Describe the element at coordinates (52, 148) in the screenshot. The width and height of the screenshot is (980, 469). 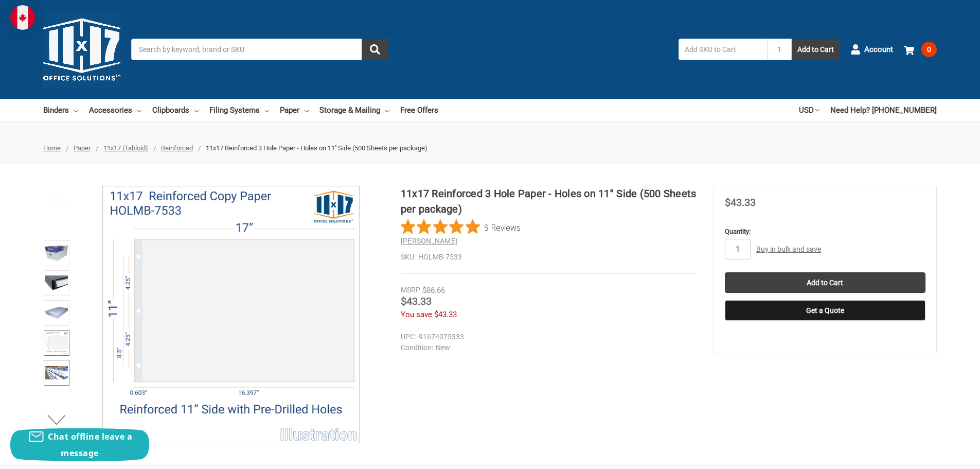
I see `span: Home` at that location.